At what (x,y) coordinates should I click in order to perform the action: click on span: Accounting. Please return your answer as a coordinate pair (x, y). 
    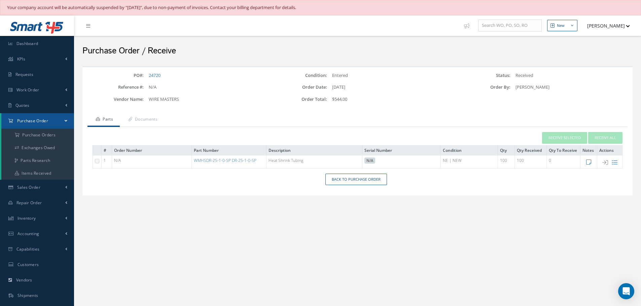
    Looking at the image, I should click on (28, 234).